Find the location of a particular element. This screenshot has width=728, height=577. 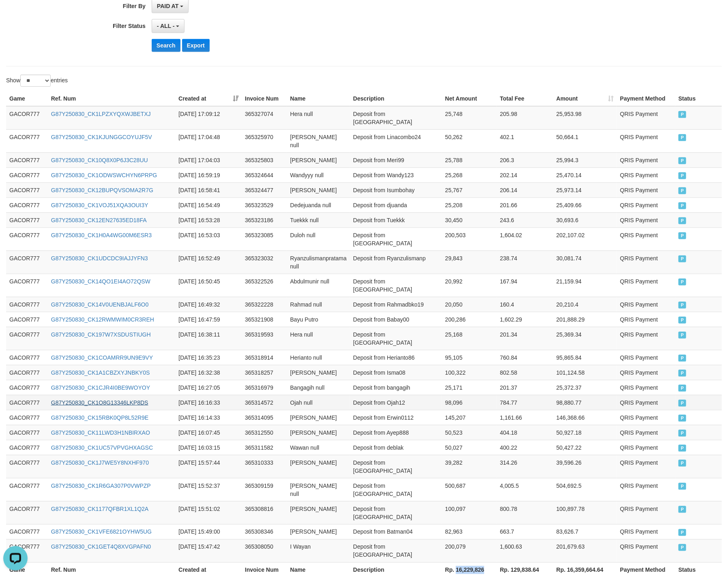

td: 100,097 is located at coordinates (469, 513).